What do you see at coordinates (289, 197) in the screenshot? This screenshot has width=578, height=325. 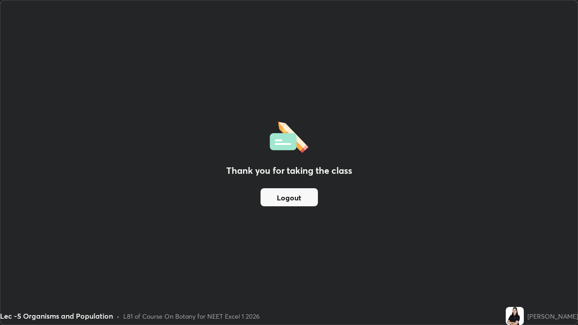 I see `button: Logout` at bounding box center [289, 197].